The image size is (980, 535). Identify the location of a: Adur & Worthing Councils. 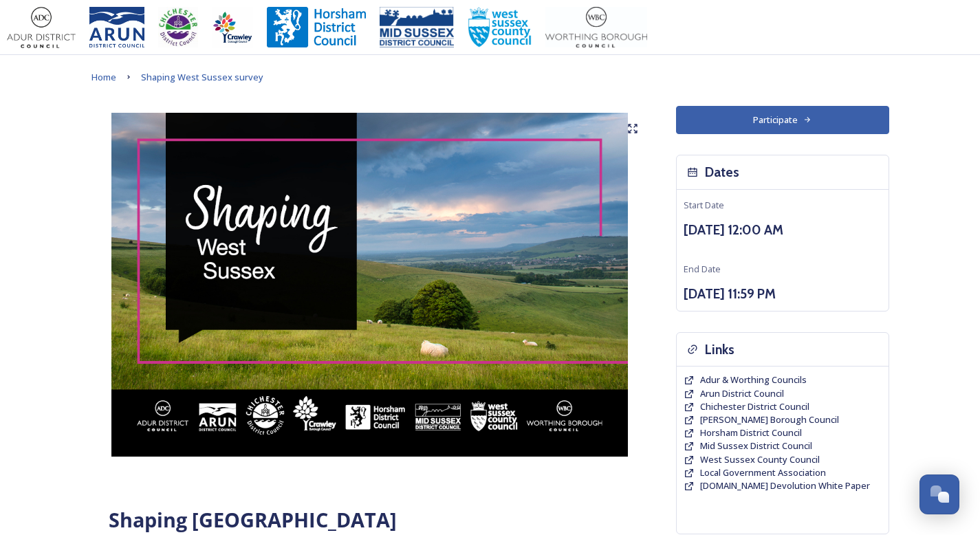
(753, 380).